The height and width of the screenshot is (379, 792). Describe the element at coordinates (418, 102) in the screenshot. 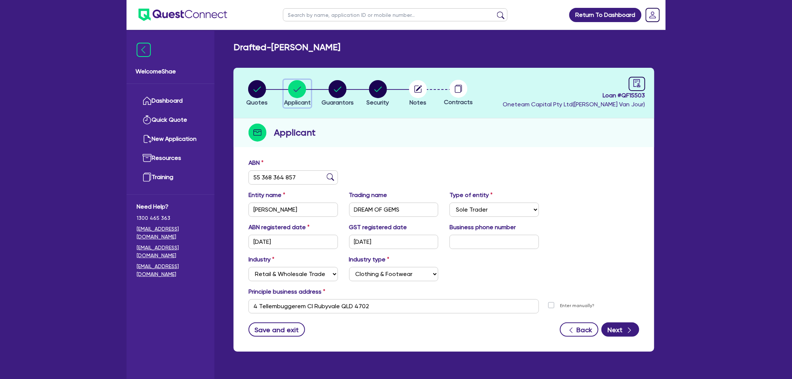

I see `span: Notes` at that location.